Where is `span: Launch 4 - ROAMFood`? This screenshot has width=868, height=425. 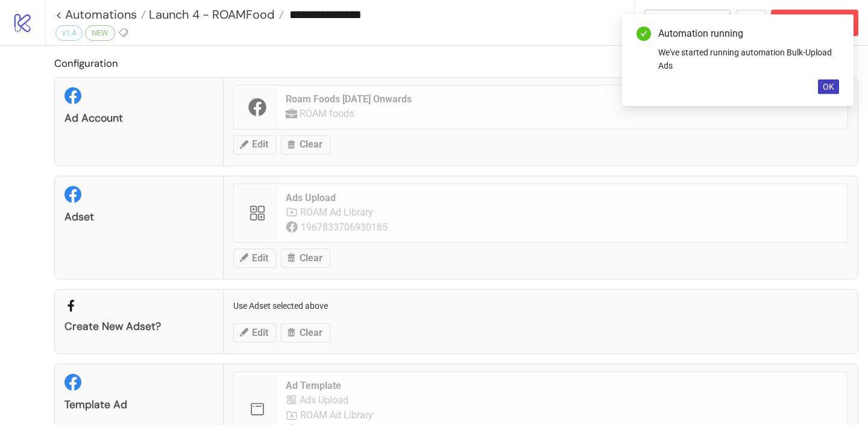 span: Launch 4 - ROAMFood is located at coordinates (210, 14).